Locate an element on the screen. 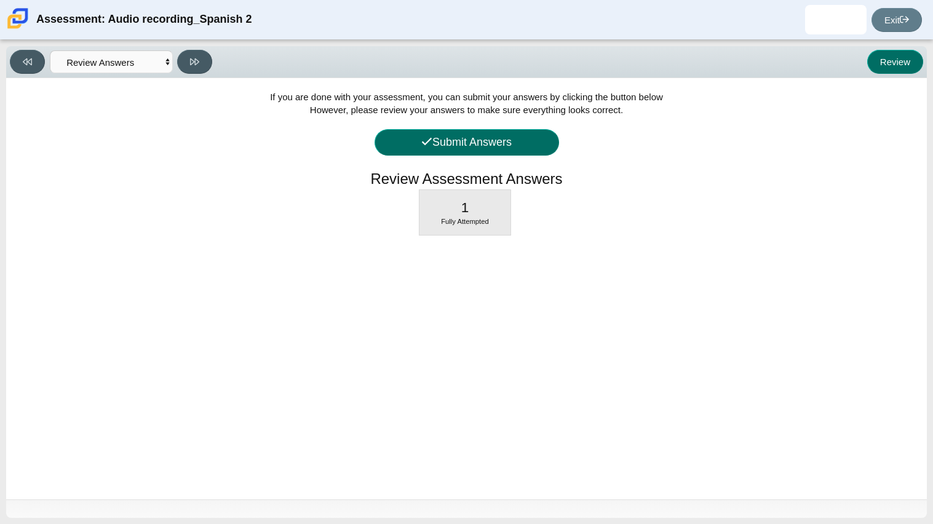 The height and width of the screenshot is (524, 933). button: Review is located at coordinates (895, 61).